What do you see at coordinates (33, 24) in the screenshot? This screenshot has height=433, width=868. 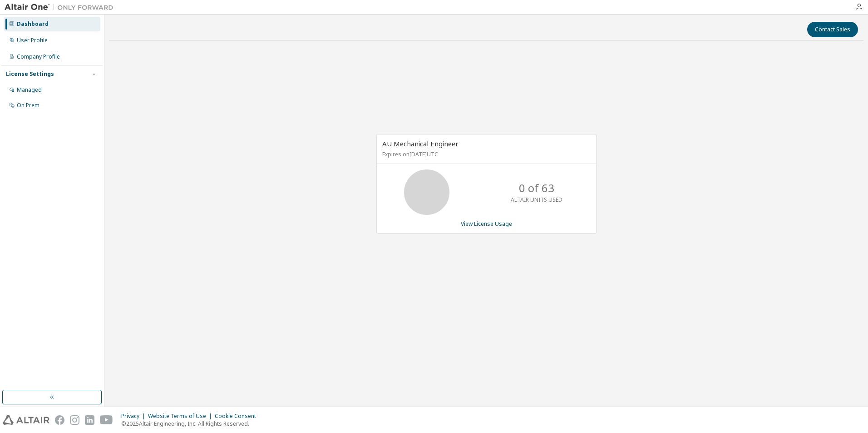 I see `div: Dashboard` at bounding box center [33, 24].